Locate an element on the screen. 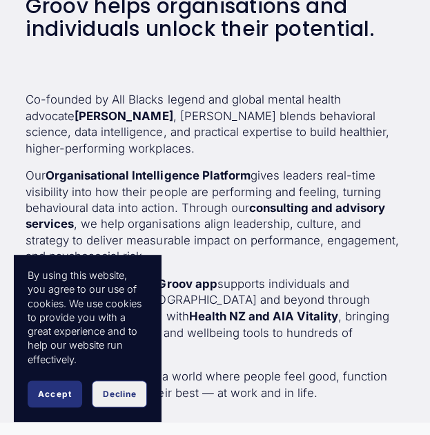 The image size is (430, 435). span: Decline is located at coordinates (119, 393).